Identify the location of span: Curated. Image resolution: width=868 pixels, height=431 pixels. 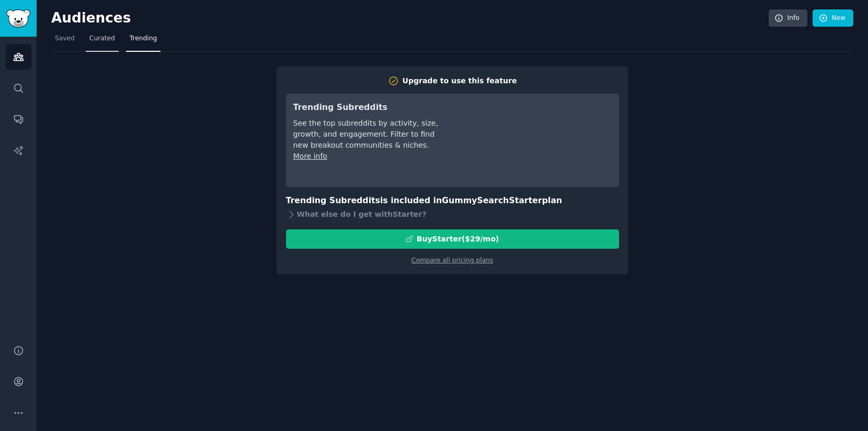
(102, 39).